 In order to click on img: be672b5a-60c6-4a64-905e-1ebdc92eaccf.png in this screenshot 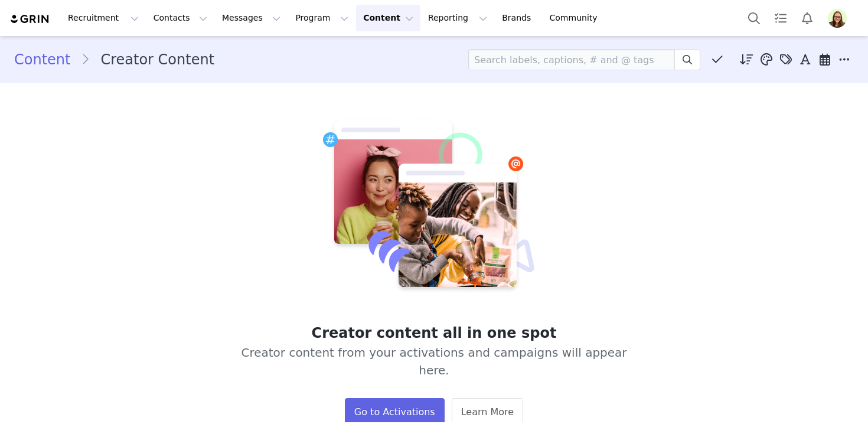, I will do `click(838, 18)`.